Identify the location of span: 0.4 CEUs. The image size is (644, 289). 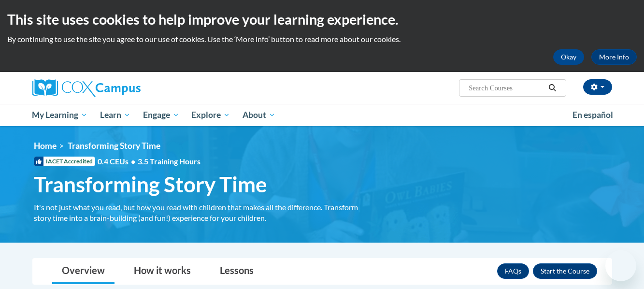
(149, 161).